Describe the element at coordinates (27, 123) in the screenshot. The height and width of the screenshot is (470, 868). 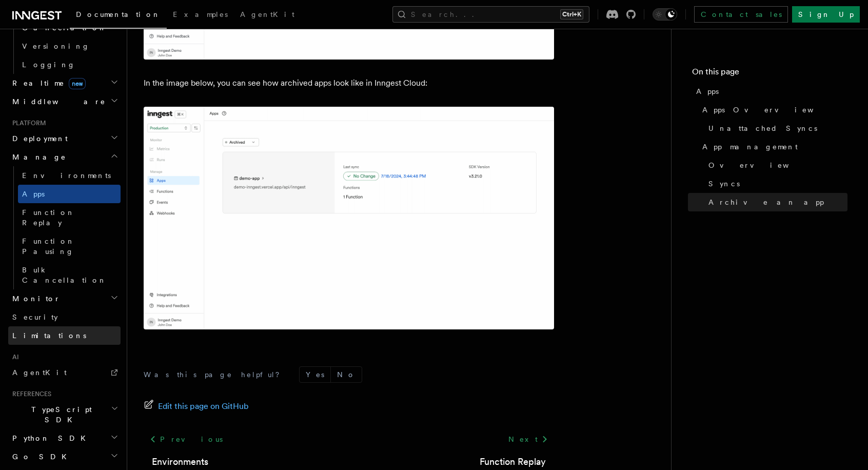
I see `span: Platform` at that location.